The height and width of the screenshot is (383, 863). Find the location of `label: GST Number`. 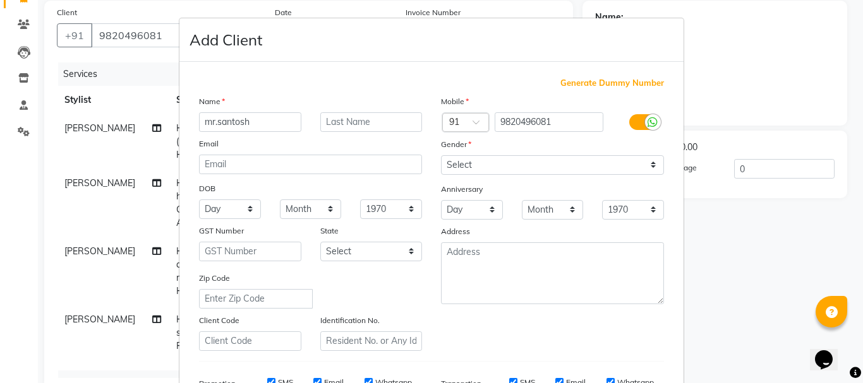

label: GST Number is located at coordinates (221, 231).